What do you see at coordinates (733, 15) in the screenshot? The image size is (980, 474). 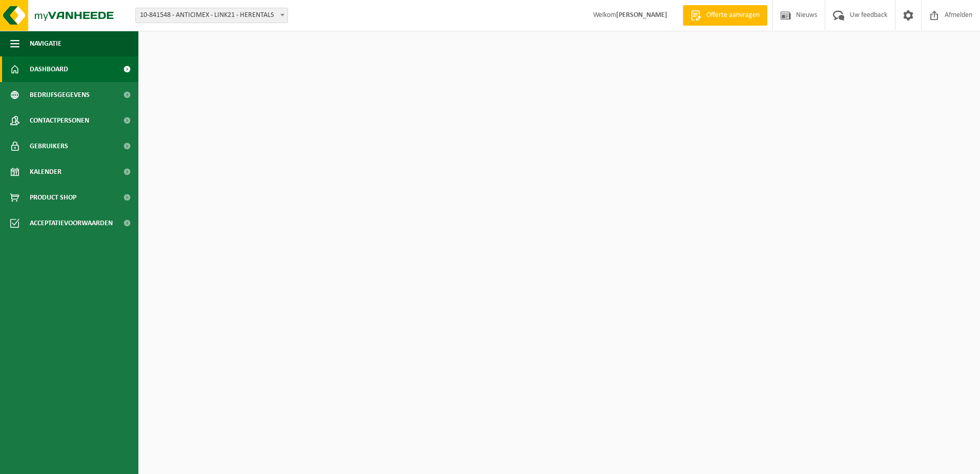 I see `span: Offerte aanvragen` at bounding box center [733, 15].